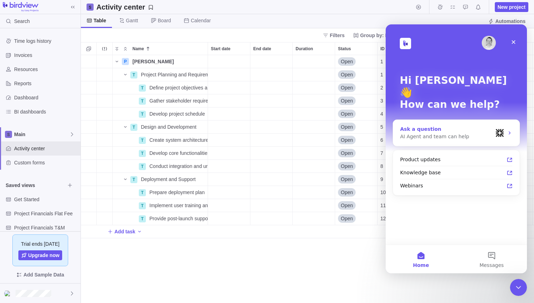 Image resolution: width=534 pixels, height=303 pixels. Describe the element at coordinates (382, 179) in the screenshot. I see `span: 9` at that location.